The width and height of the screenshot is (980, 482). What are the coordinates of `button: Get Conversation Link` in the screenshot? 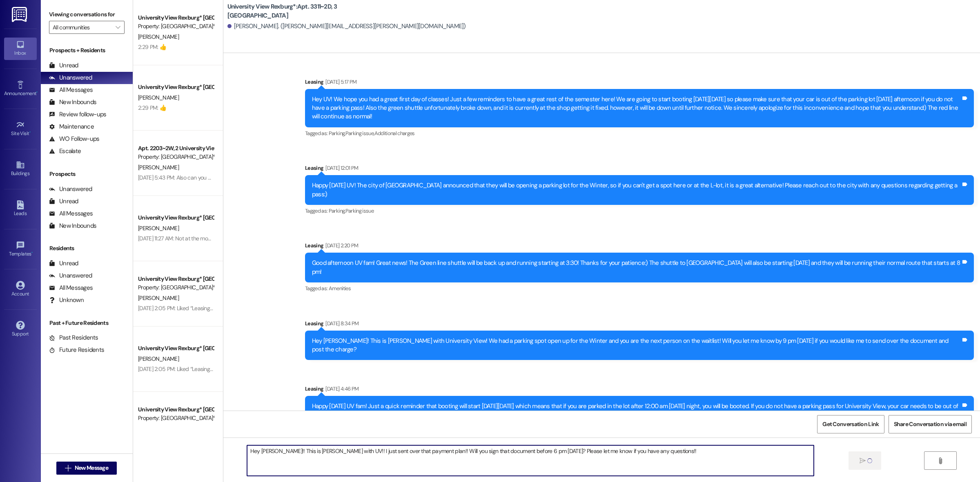 It's located at (851, 424).